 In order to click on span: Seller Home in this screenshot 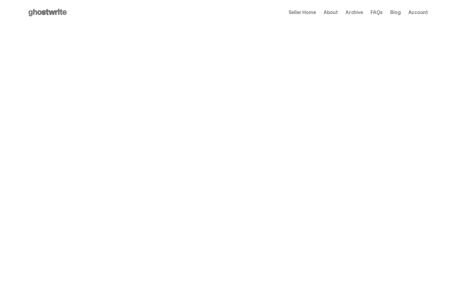, I will do `click(302, 13)`.